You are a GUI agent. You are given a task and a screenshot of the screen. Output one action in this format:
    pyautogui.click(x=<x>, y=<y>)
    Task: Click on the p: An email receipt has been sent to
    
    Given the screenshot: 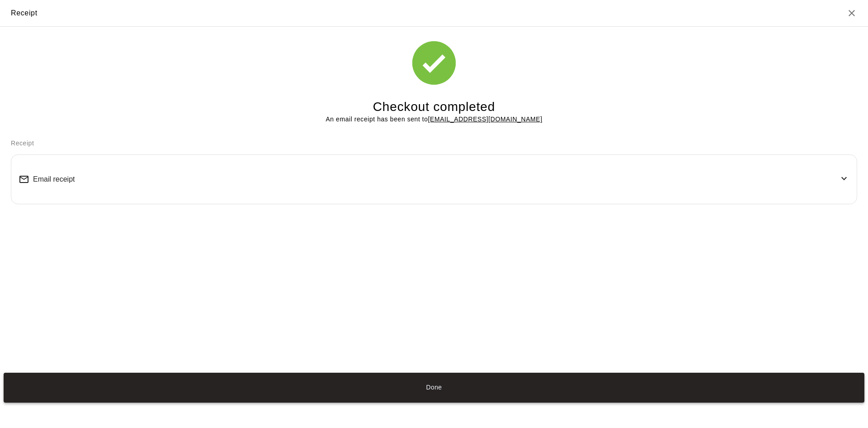 What is the action you would take?
    pyautogui.click(x=434, y=119)
    